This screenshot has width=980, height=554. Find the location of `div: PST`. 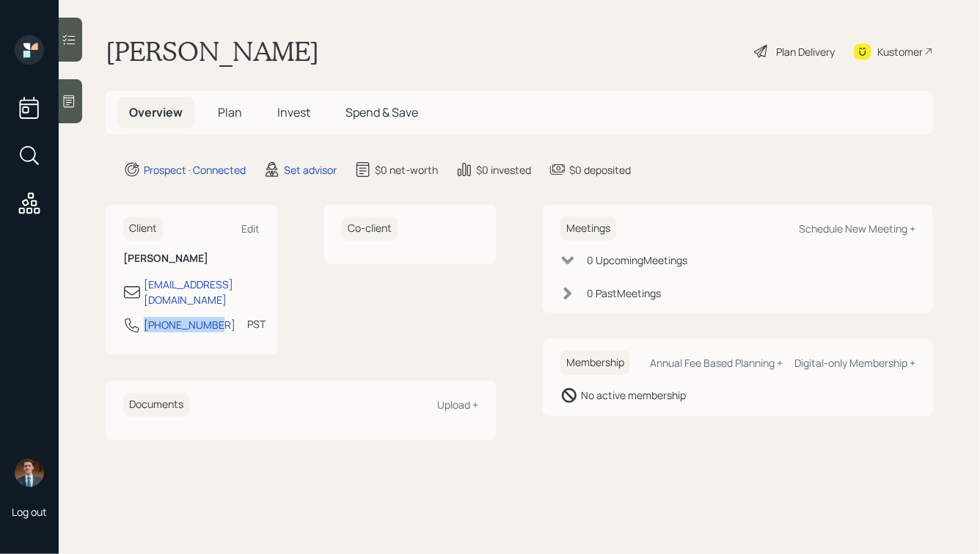

div: PST is located at coordinates (256, 323).